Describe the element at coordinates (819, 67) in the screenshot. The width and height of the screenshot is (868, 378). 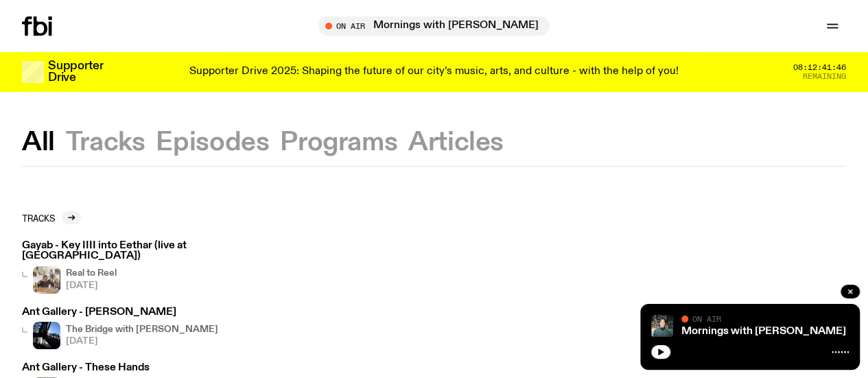
I see `span: 08:12:41:46` at that location.